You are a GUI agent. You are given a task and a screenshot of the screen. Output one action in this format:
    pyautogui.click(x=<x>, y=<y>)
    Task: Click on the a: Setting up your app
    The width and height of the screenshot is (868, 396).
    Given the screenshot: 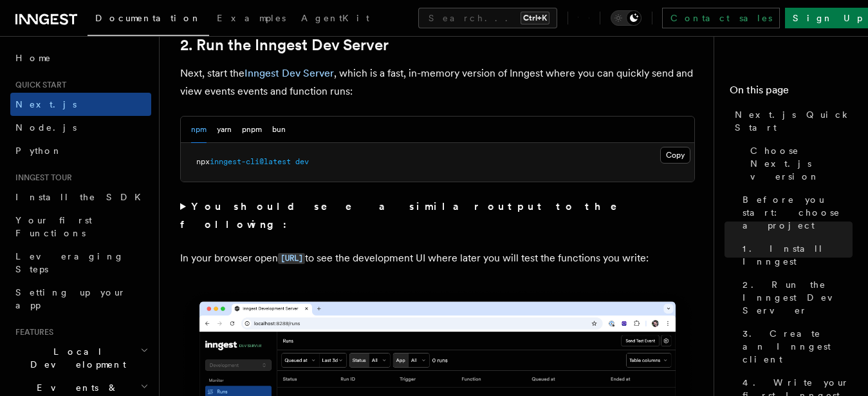 What is the action you would take?
    pyautogui.click(x=81, y=299)
    